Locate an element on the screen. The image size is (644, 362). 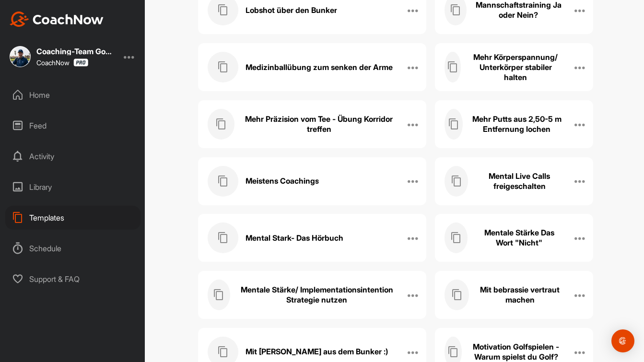
h3: Lobshot über den Bunker is located at coordinates (291, 10).